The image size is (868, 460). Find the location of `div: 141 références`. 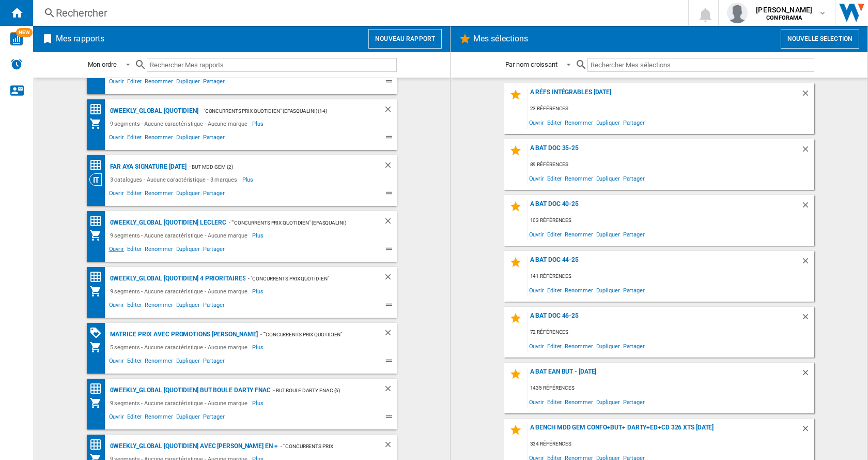

div: 141 références is located at coordinates (671, 276).